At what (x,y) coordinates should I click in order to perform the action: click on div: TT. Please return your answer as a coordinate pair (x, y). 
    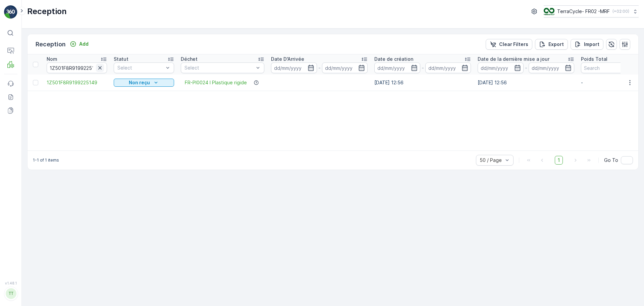
    Looking at the image, I should click on (11, 294).